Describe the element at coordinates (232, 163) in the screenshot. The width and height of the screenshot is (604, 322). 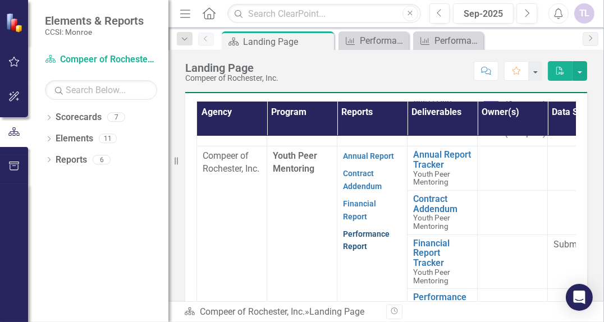
I see `p: Compeer of Rochester, Inc.` at that location.